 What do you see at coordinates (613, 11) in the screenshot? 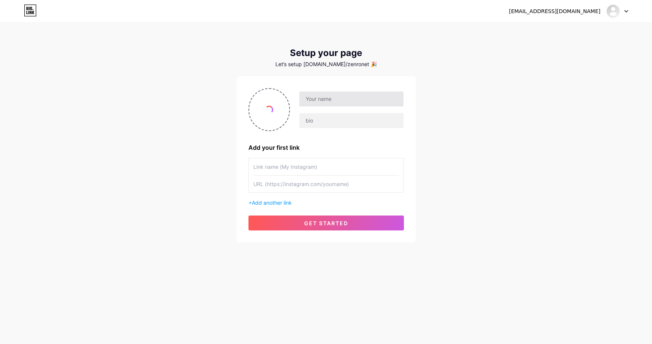
I see `img: zenronet` at bounding box center [613, 11].